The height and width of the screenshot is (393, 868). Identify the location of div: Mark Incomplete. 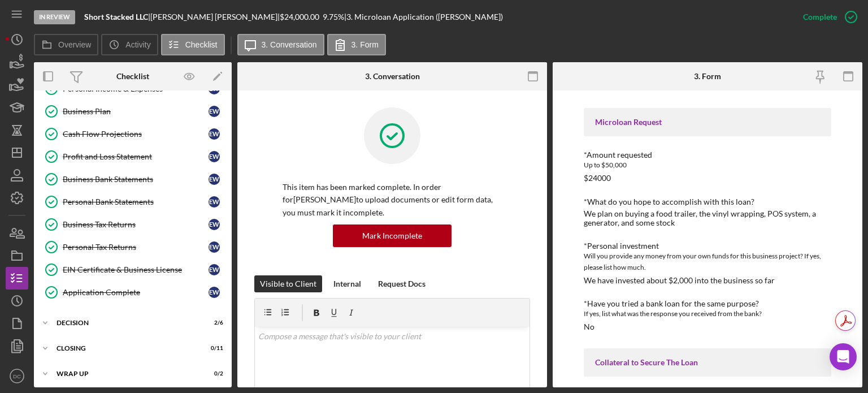
(392, 236).